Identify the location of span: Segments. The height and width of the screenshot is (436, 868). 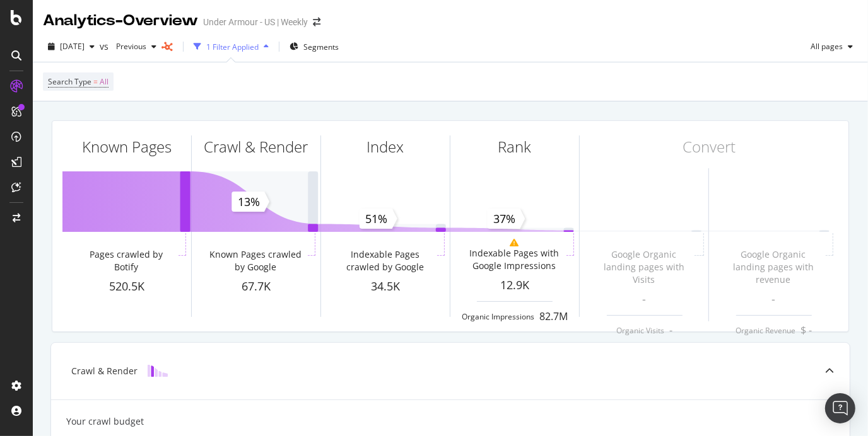
(321, 47).